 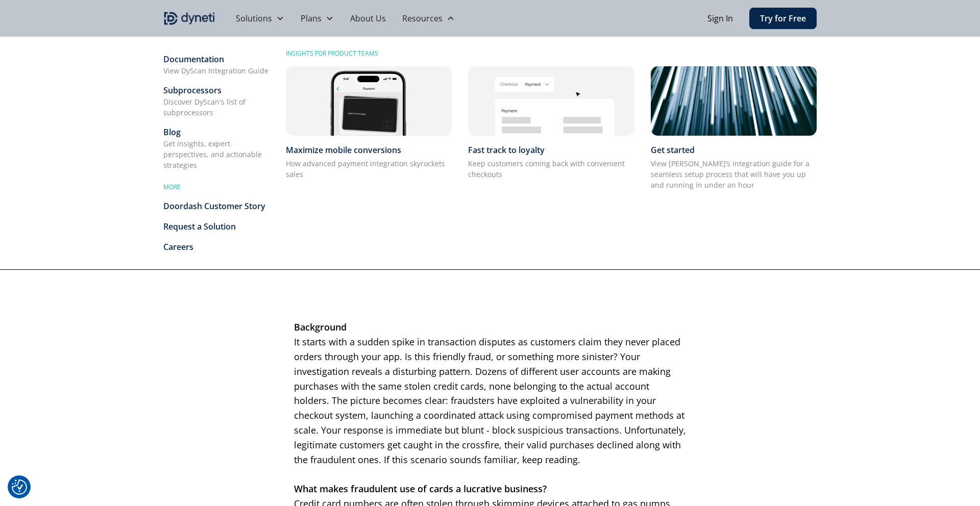 I want to click on div: INSIGHTS FOR PRODUCT TEAMS, so click(x=551, y=54).